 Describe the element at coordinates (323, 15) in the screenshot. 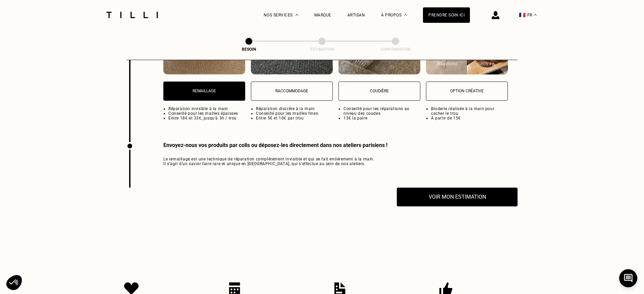

I see `a: Marque` at that location.